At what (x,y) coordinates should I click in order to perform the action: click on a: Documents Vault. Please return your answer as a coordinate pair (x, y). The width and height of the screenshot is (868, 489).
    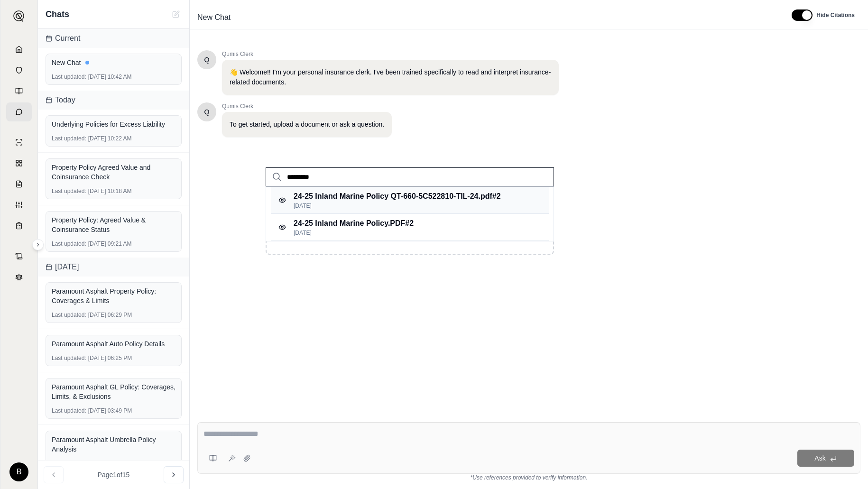
    Looking at the image, I should click on (19, 71).